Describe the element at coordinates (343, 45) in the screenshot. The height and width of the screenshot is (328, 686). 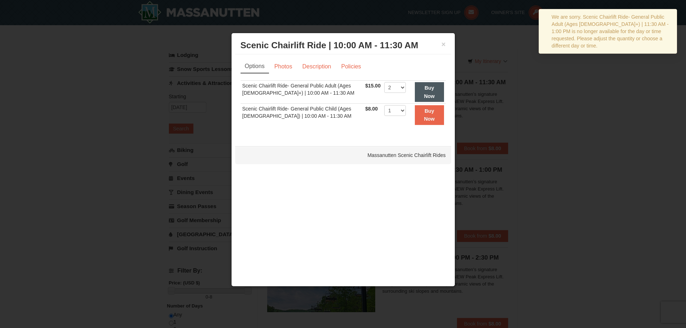
I see `h3: Scenic Chairlift Ride | 10:00 AM - 11:30 AM` at that location.